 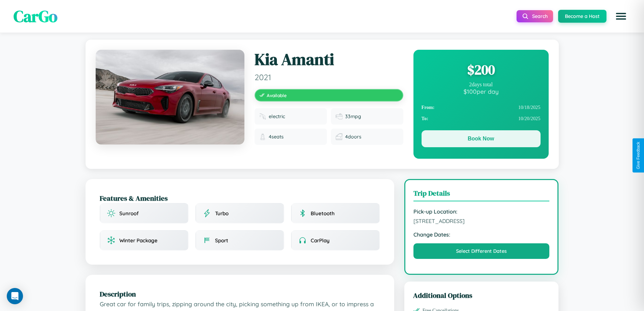 What do you see at coordinates (482, 251) in the screenshot?
I see `button: Select Different Dates` at bounding box center [482, 251].